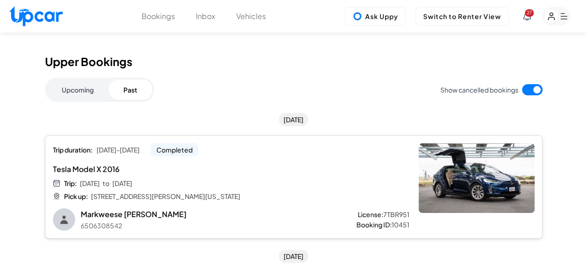  Describe the element at coordinates (376, 16) in the screenshot. I see `button: Ask Uppy` at that location.